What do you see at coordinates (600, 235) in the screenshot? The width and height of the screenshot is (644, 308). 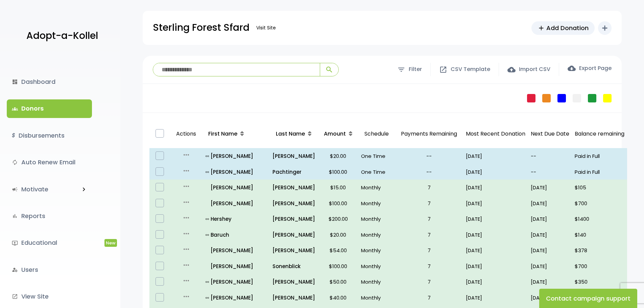 I see `p: $140` at bounding box center [600, 235].